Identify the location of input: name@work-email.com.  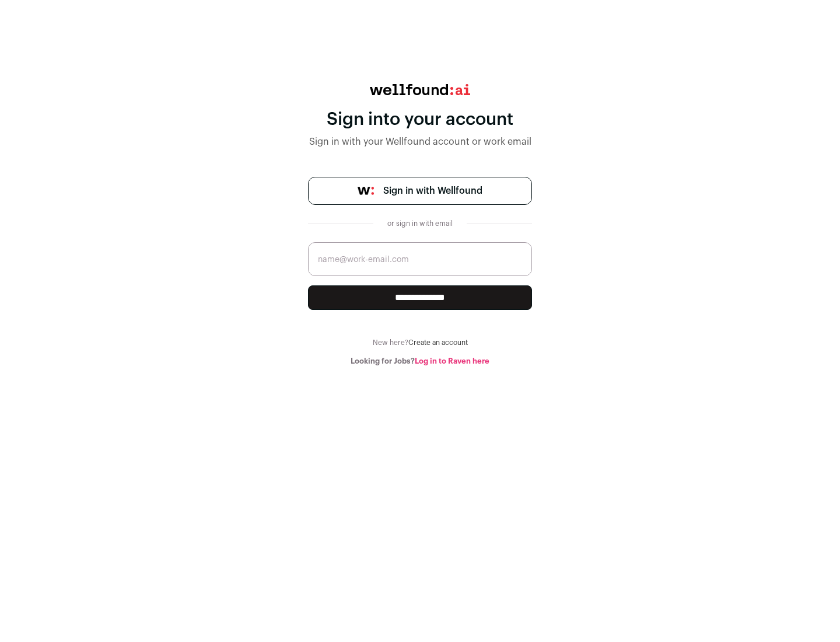
(420, 259).